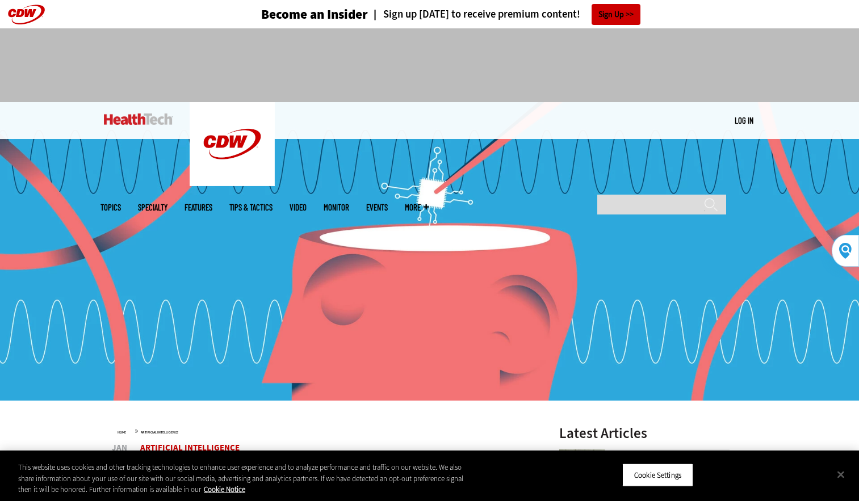 The width and height of the screenshot is (859, 501). What do you see at coordinates (841, 475) in the screenshot?
I see `button: Close` at bounding box center [841, 475].